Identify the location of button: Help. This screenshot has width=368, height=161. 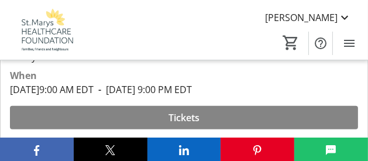
(320, 43).